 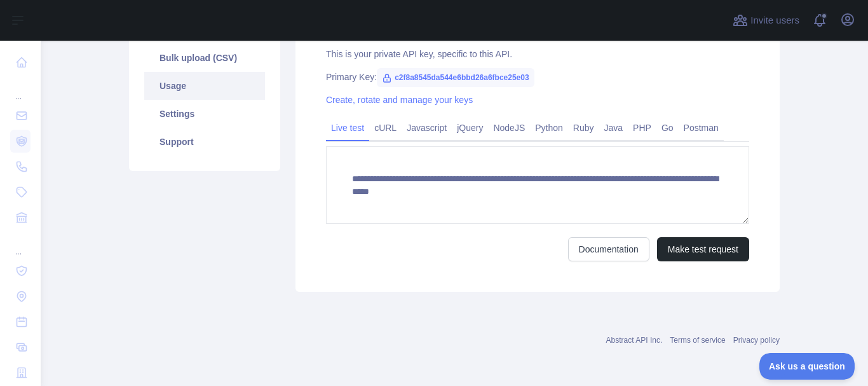 I want to click on span: Invite users, so click(x=775, y=20).